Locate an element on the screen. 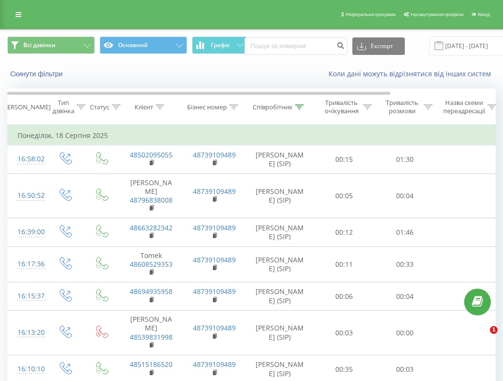  td: 00:12 is located at coordinates (344, 232).